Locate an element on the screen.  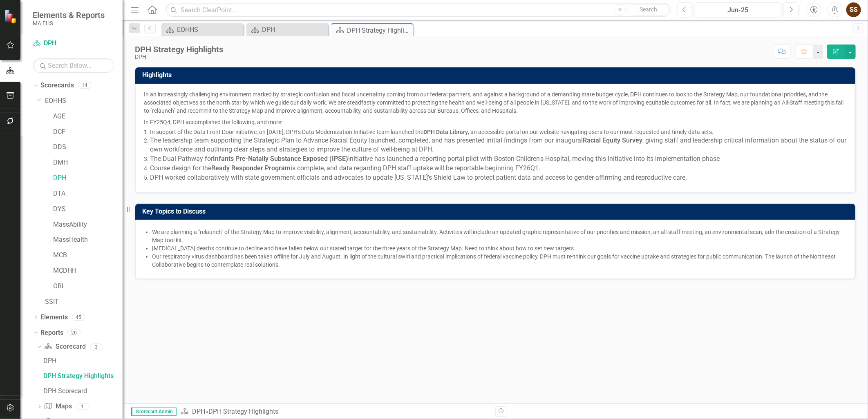
li: We are planning a "relaunch" of the Strategy Map to improve visibility, alignment, accountability... is located at coordinates (500, 236).